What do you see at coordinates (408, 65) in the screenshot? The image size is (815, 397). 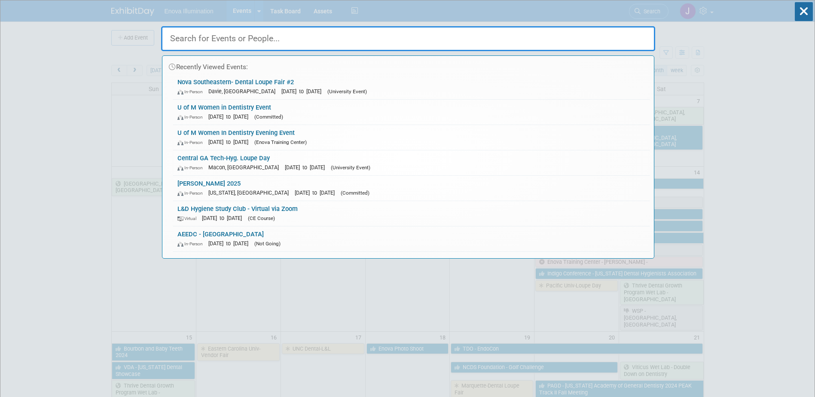 I see `div: Recently Viewed Events:` at bounding box center [408, 65].